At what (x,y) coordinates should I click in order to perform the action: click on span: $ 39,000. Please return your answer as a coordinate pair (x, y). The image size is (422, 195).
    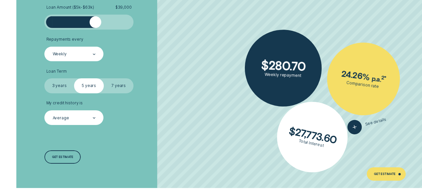
    Looking at the image, I should click on (124, 7).